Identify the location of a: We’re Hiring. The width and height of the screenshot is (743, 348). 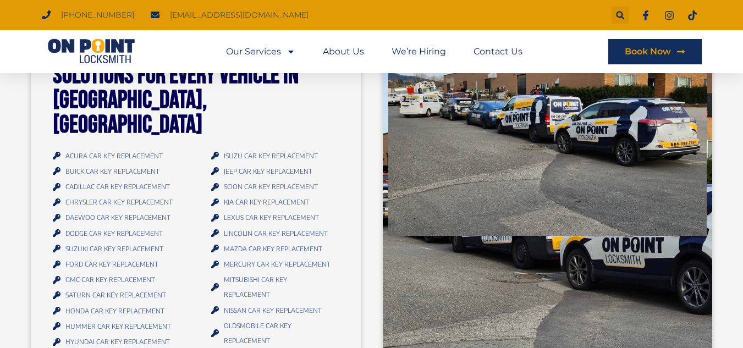
(419, 52).